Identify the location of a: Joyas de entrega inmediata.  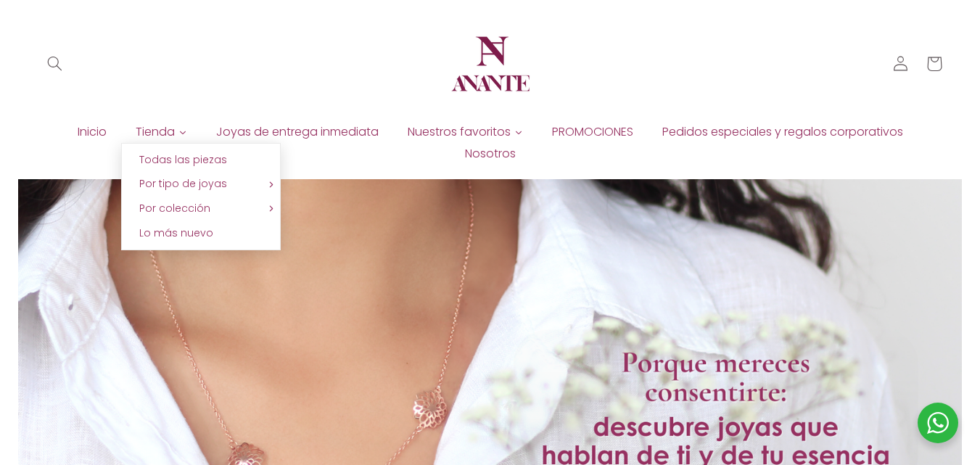
(297, 132).